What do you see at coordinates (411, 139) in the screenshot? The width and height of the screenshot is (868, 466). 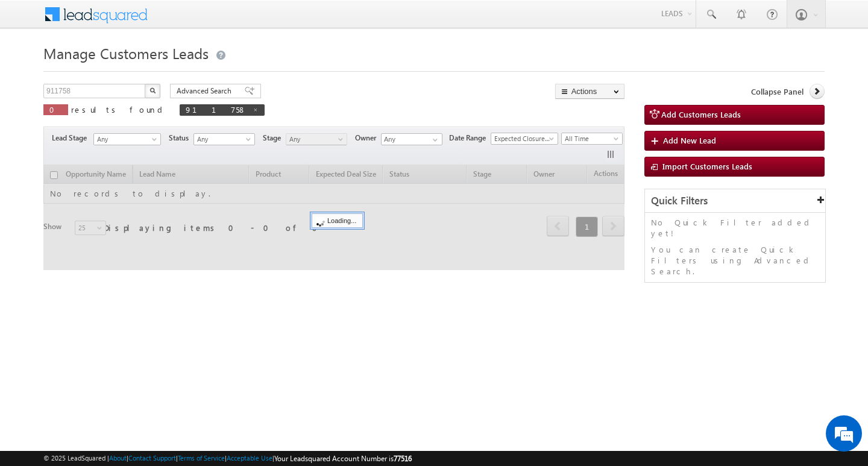 I see `input: Type to Search` at bounding box center [411, 139].